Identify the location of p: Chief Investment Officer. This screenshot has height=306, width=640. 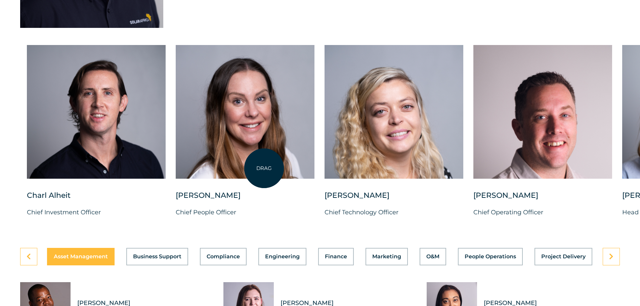
(96, 212).